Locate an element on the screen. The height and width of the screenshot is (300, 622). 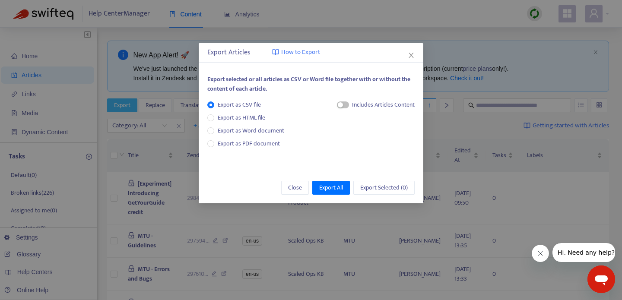
button: Export All is located at coordinates (331, 188).